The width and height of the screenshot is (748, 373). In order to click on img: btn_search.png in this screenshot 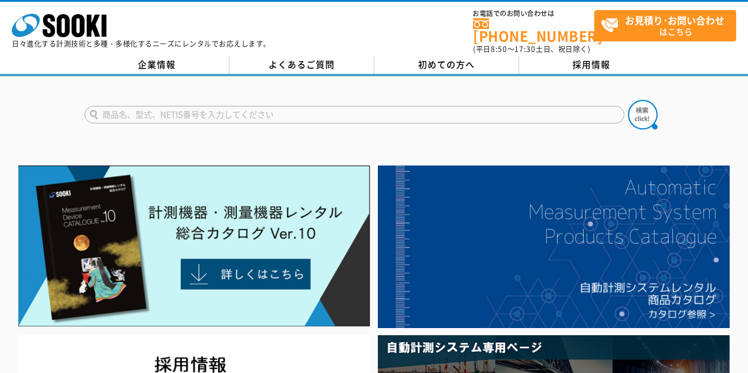, I will do `click(642, 115)`.